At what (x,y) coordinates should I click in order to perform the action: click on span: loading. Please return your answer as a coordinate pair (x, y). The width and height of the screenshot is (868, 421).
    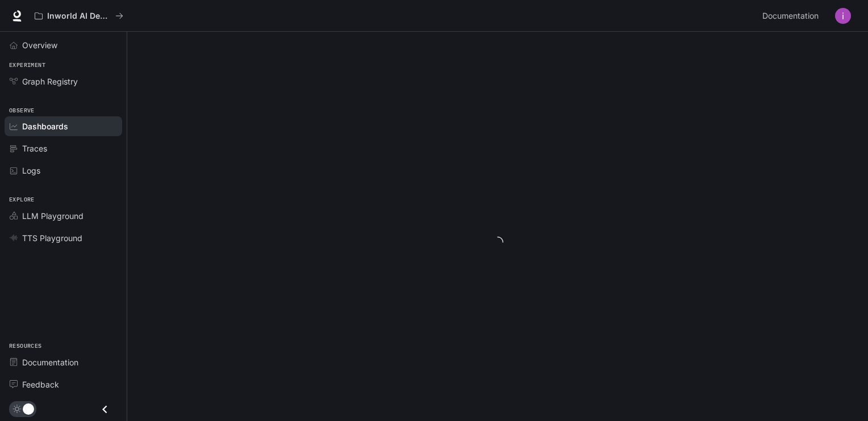
    Looking at the image, I should click on (497, 243).